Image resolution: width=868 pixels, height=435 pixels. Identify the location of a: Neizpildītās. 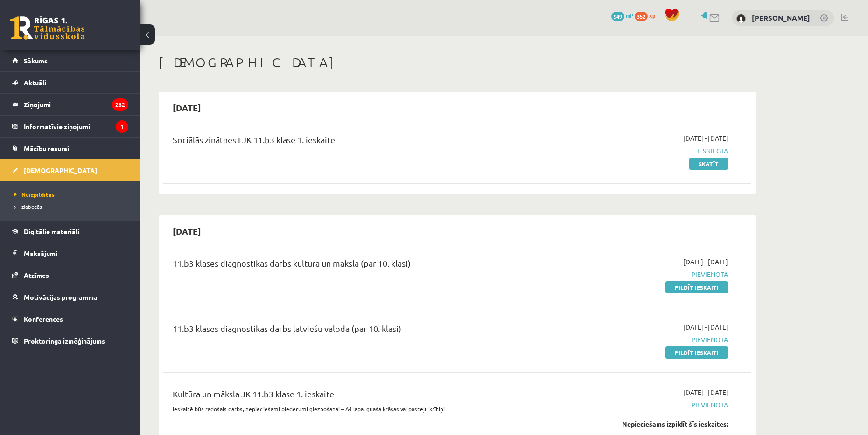
(73, 194).